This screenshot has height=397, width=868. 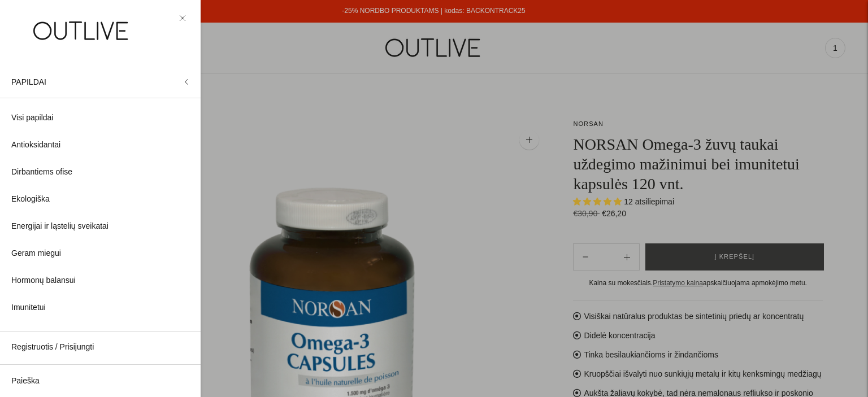 I want to click on span: Geram miegui, so click(x=36, y=254).